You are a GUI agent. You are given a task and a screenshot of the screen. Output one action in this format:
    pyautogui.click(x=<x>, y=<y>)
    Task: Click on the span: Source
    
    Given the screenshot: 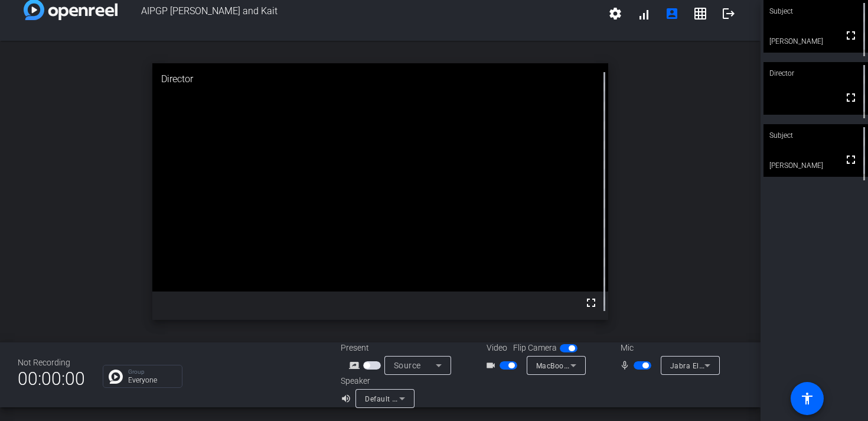 What is the action you would take?
    pyautogui.click(x=408, y=365)
    